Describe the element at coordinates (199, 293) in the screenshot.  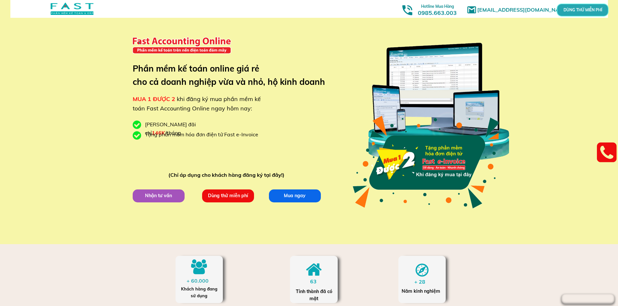
I see `div: Khách hàng đang sử dụng` at that location.